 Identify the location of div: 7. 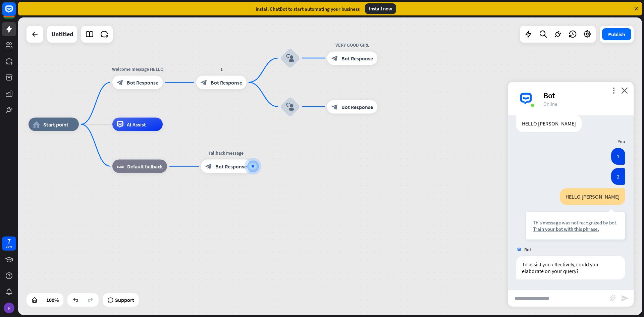
(9, 241).